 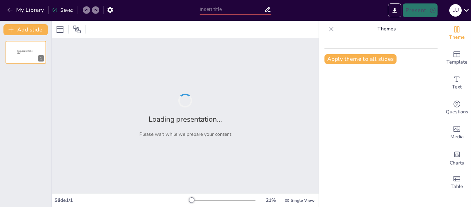 What do you see at coordinates (232, 9) in the screenshot?
I see `input: Insert title` at bounding box center [232, 9].